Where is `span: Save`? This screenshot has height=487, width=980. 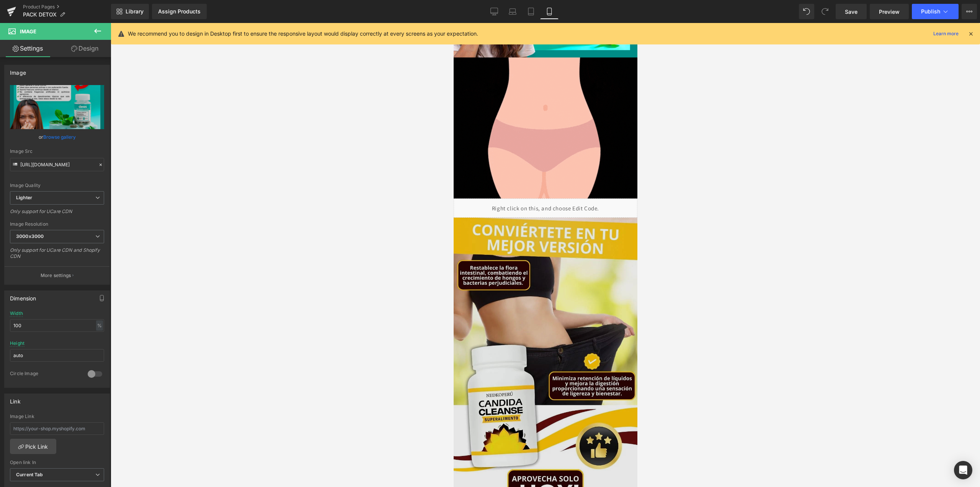 span: Save is located at coordinates (850, 11).